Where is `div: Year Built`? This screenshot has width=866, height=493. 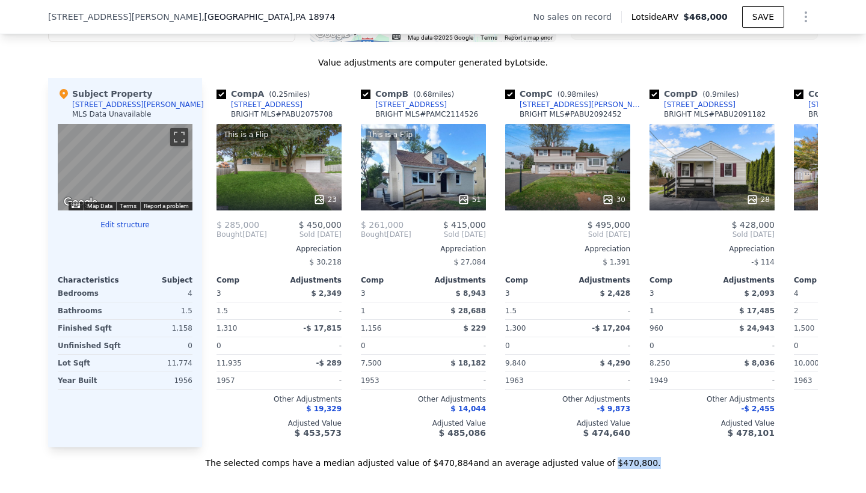
div: Year Built is located at coordinates (90, 381).